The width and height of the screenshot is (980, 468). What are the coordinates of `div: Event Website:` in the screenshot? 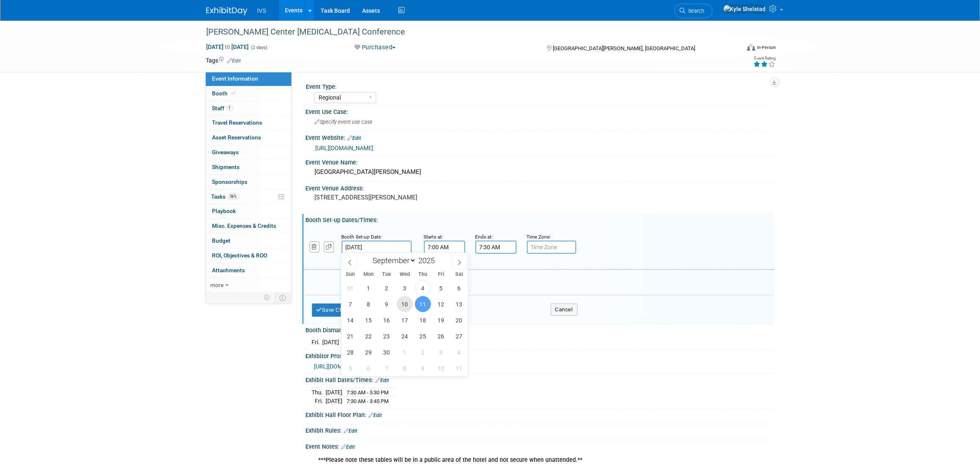 It's located at (541, 137).